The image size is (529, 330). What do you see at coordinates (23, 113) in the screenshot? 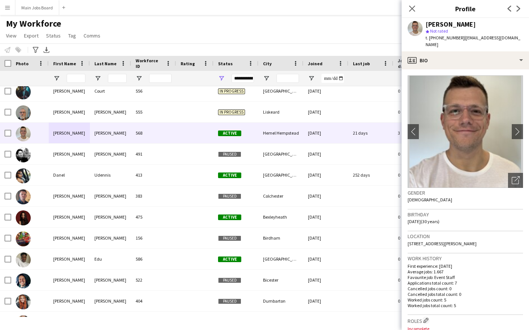
I see `img: Dale Healey` at bounding box center [23, 113].